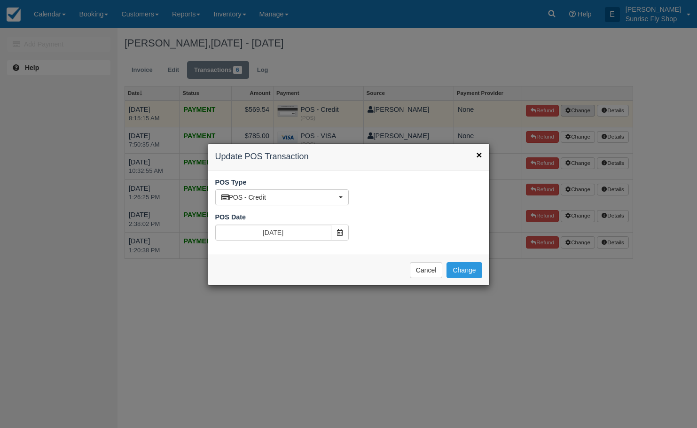 The width and height of the screenshot is (697, 428). Describe the element at coordinates (231, 217) in the screenshot. I see `label: POS Date` at that location.